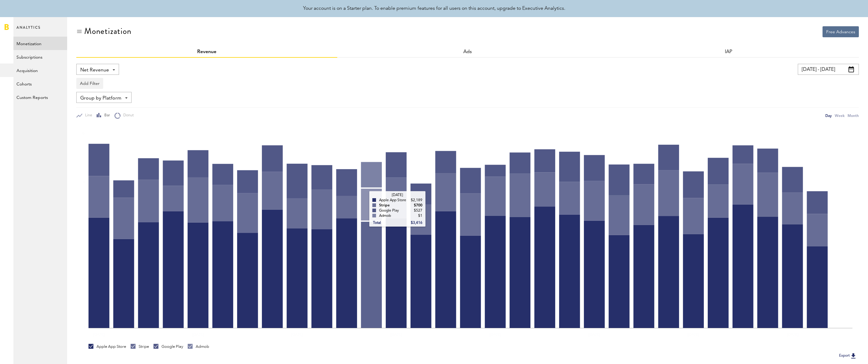  What do you see at coordinates (41, 97) in the screenshot?
I see `a: Custom Reports` at bounding box center [41, 97].